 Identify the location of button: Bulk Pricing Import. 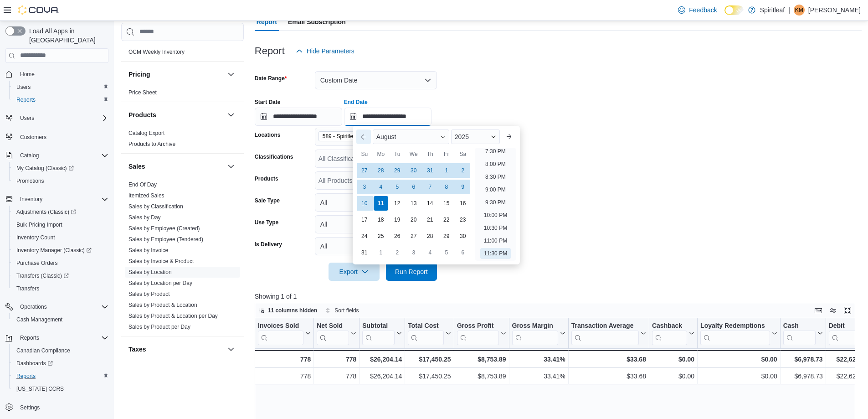
(61, 225).